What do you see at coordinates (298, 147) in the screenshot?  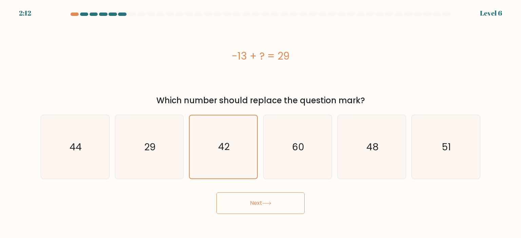 I see `text: 60` at bounding box center [298, 147].